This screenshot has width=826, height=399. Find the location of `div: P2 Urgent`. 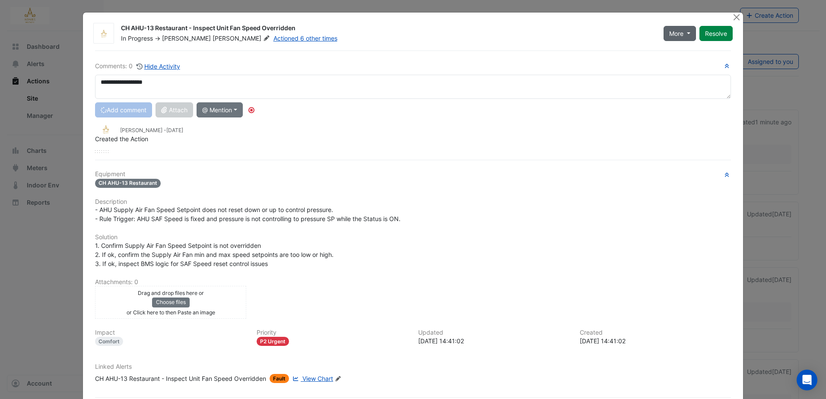

div: P2 Urgent is located at coordinates (273, 341).